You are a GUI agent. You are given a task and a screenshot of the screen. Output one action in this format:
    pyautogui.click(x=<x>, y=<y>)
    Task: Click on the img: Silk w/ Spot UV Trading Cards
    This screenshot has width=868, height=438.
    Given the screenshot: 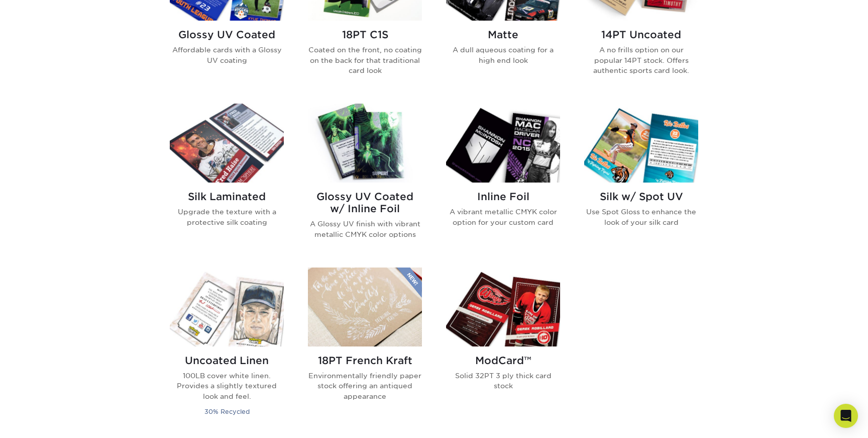 What is the action you would take?
    pyautogui.click(x=641, y=143)
    